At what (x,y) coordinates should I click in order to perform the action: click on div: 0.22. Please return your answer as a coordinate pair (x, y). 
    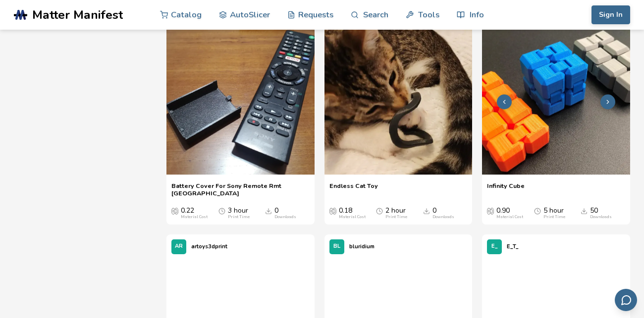
    Looking at the image, I should click on (194, 213).